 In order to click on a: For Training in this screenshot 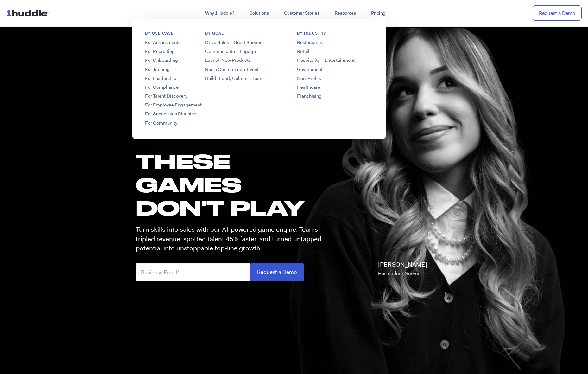, I will do `click(183, 69)`.